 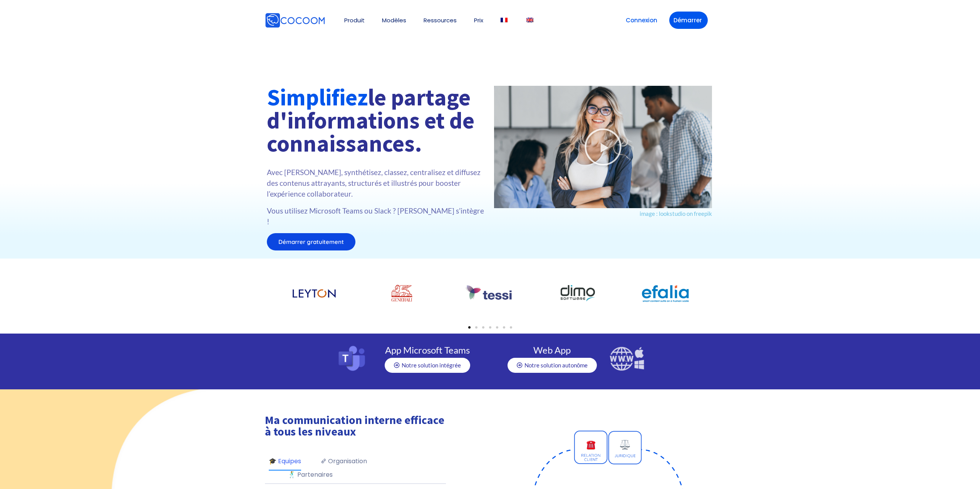 I want to click on img: Anglais, so click(x=530, y=20).